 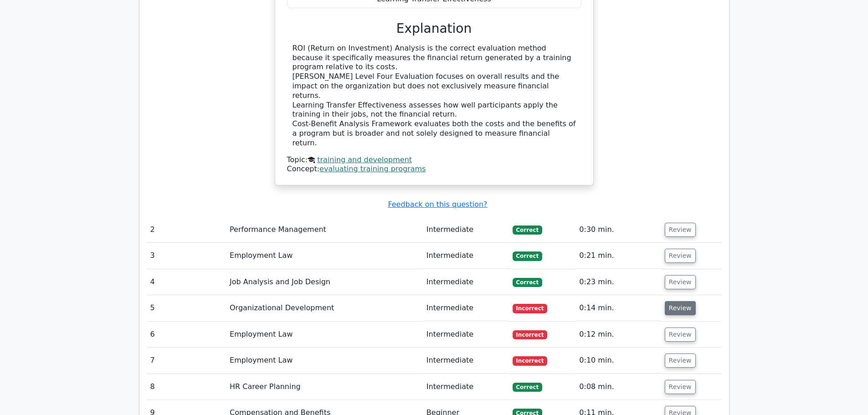 What do you see at coordinates (618, 230) in the screenshot?
I see `td: 0:30 min.` at bounding box center [618, 230].